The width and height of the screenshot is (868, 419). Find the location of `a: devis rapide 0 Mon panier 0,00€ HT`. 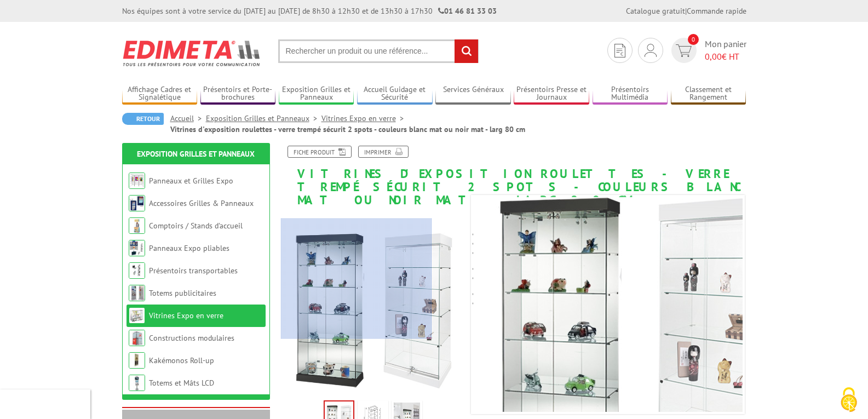

a: devis rapide 0 Mon panier 0,00€ HT is located at coordinates (707, 50).